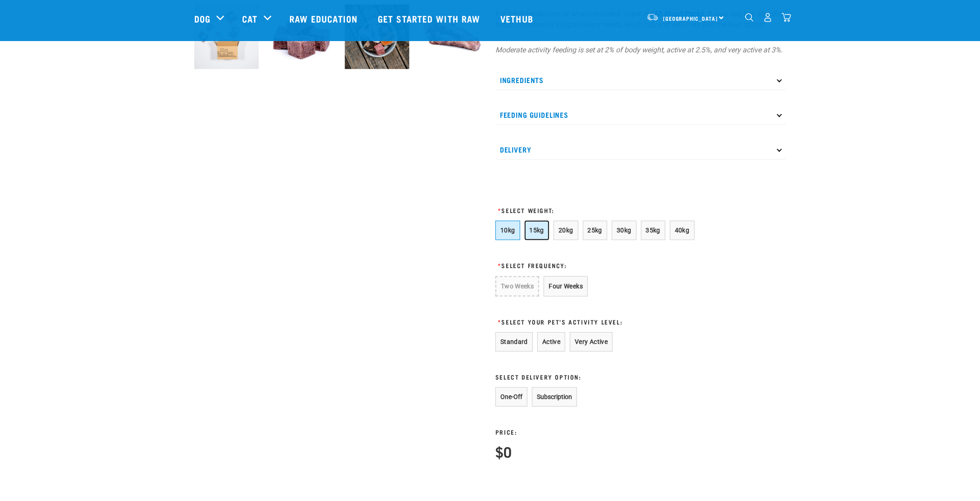 This screenshot has height=501, width=980. I want to click on a: Get started with Raw, so click(430, 18).